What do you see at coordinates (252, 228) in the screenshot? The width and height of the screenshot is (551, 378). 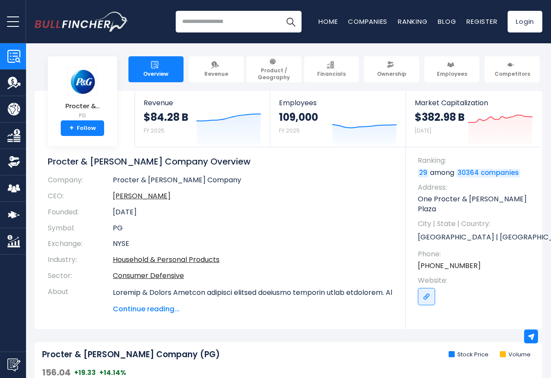 I see `td: PG` at bounding box center [252, 228].